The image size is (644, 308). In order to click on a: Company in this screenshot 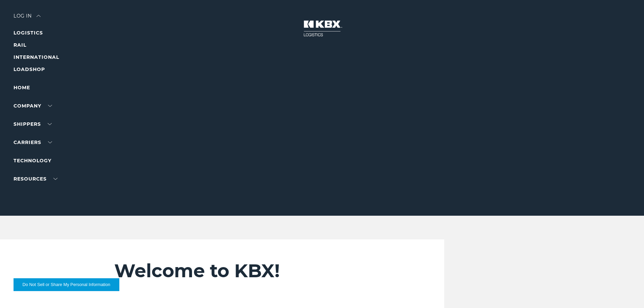, I will do `click(33, 106)`.